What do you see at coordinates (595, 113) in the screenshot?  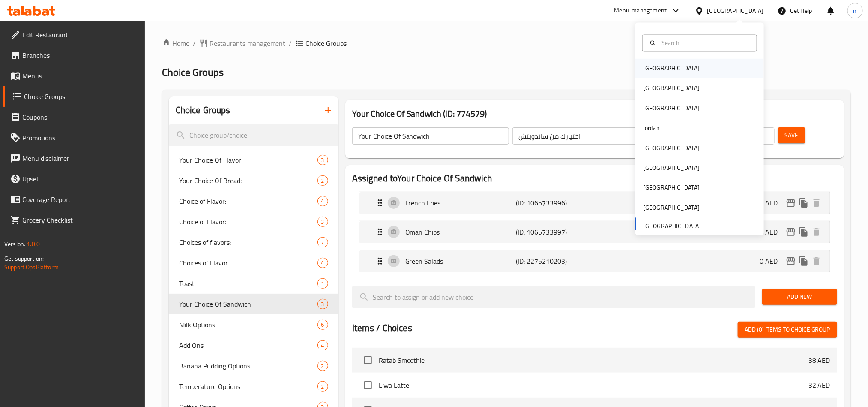 I see `h3: Your Choice Of Sandwich (ID: 774579)` at bounding box center [595, 113].